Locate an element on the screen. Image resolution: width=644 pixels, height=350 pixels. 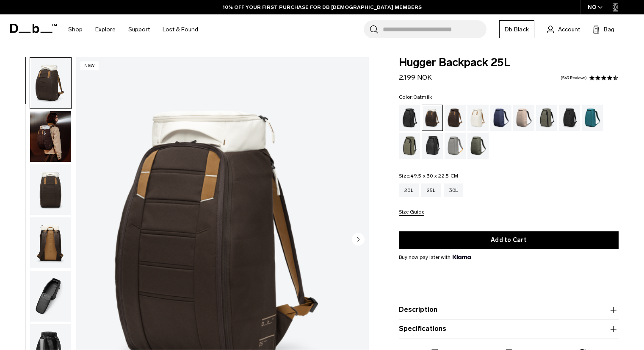
p: New is located at coordinates (89, 66).